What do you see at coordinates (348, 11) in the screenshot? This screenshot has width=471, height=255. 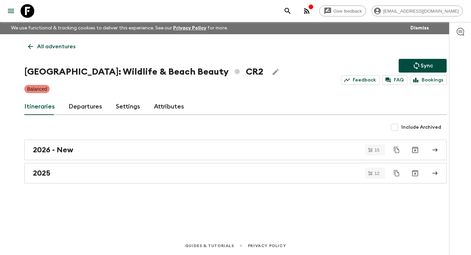 I see `span: Give feedback` at bounding box center [348, 11].